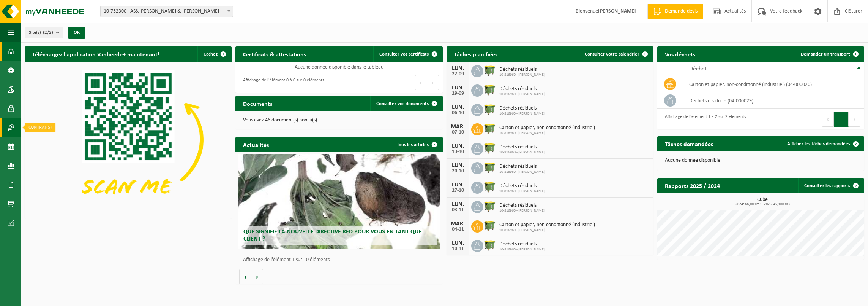 The image size is (868, 306). What do you see at coordinates (692, 185) in the screenshot?
I see `h2: Rapports 2025 / 2024` at bounding box center [692, 185].